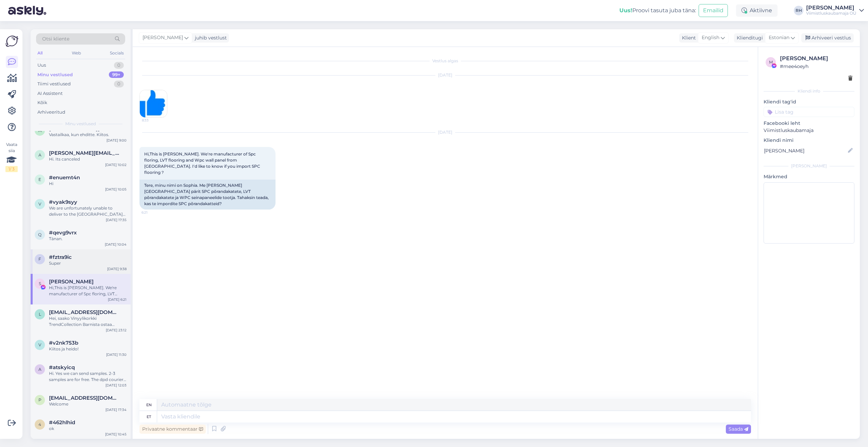 The height and width of the screenshot is (447, 868). I want to click on div: et, so click(148, 417).